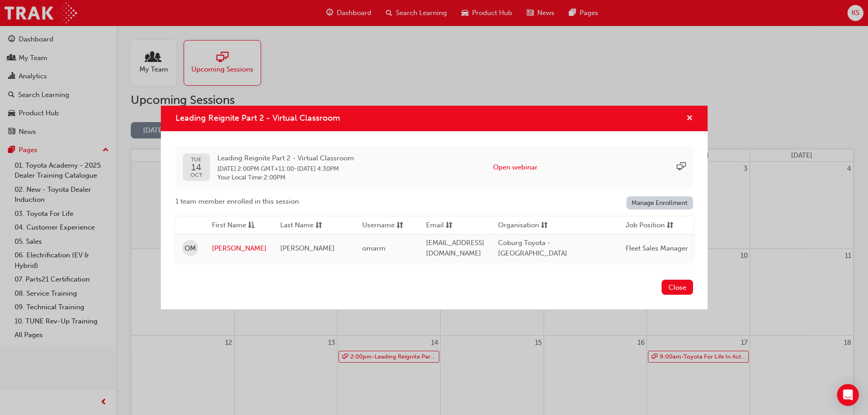 Image resolution: width=868 pixels, height=415 pixels. What do you see at coordinates (434, 208) in the screenshot?
I see `div: Leading Reignite Part 2 - Virtual Classroom` at bounding box center [434, 208].